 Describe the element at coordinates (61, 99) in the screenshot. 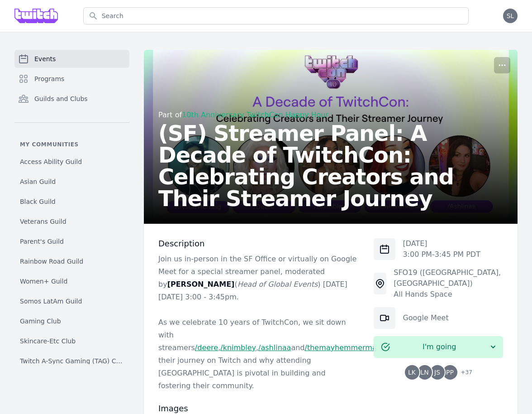

I see `span: Guilds and Clubs` at that location.